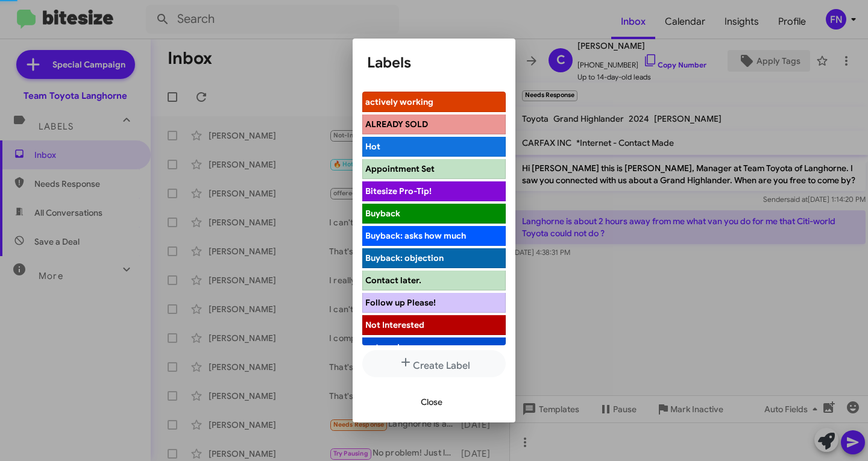 The width and height of the screenshot is (868, 461). What do you see at coordinates (383, 213) in the screenshot?
I see `span: Buyback` at bounding box center [383, 213].